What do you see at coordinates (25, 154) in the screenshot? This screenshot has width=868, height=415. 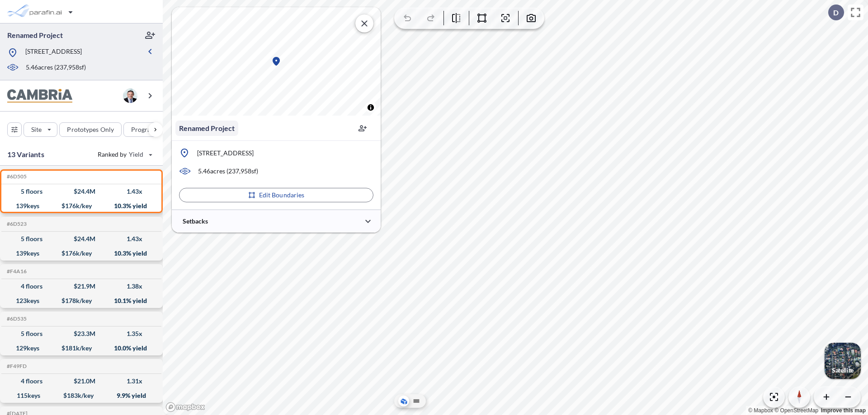 I see `p: 13 Variants` at bounding box center [25, 154].